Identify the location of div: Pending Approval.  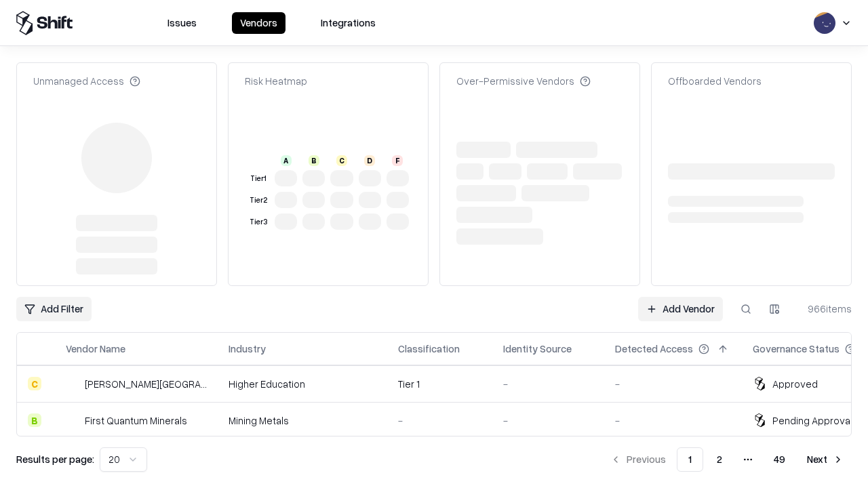
(812, 420).